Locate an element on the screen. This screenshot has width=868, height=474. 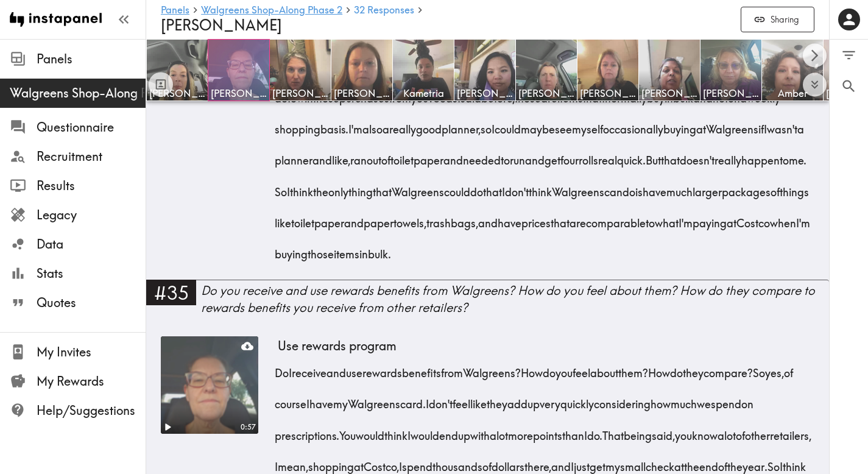
a: Kametria is located at coordinates (423, 70).